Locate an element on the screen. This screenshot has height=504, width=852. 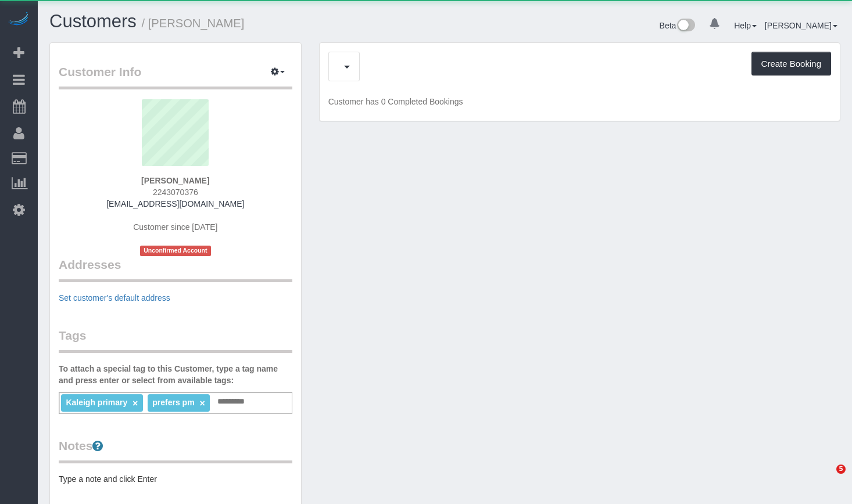
a: Automaid Logo is located at coordinates (19, 19).